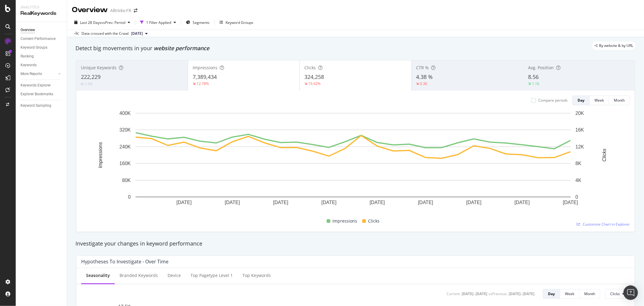 This screenshot has height=306, width=644. Describe the element at coordinates (422, 68) in the screenshot. I see `span: CTR %` at that location.